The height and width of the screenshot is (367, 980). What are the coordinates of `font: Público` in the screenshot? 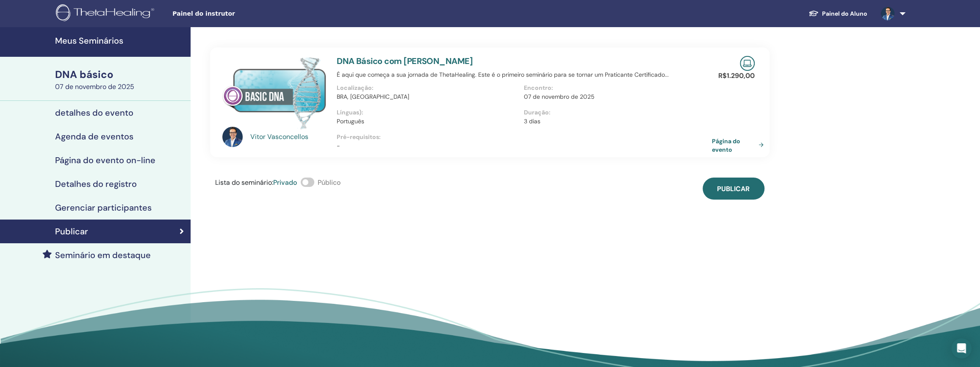 It's located at (329, 183).